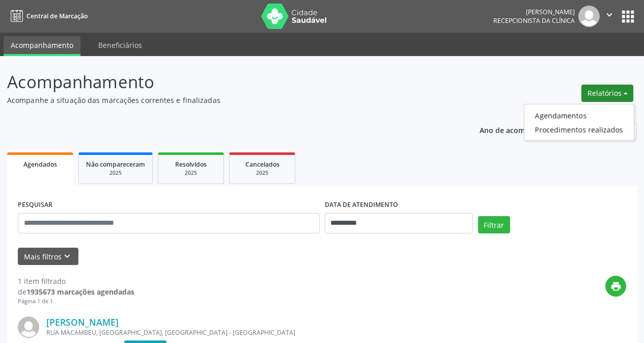  What do you see at coordinates (48, 256) in the screenshot?
I see `button: Mais filtroskeyboard_arrow_down` at bounding box center [48, 256].